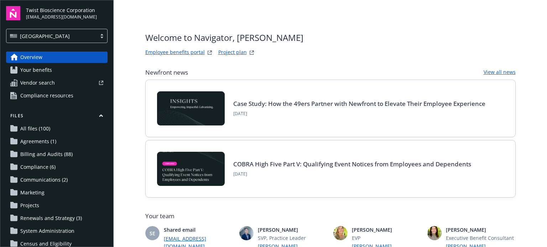 The image size is (547, 247). What do you see at coordinates (51, 219) in the screenshot?
I see `span: Renewals and Strategy (3)` at bounding box center [51, 219].